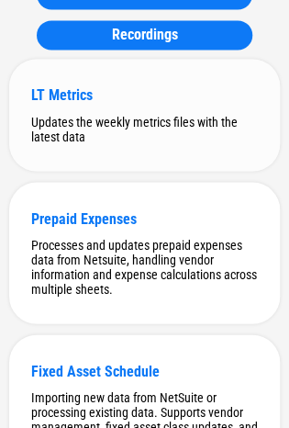 The image size is (289, 428). Describe the element at coordinates (145, 35) in the screenshot. I see `span: Recordings` at that location.